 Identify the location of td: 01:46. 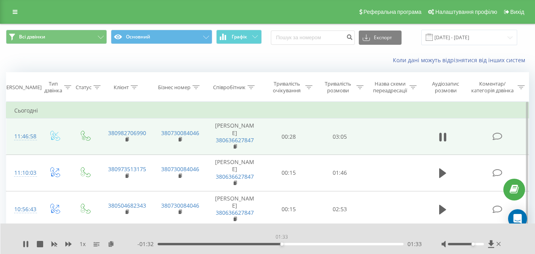
(340, 173).